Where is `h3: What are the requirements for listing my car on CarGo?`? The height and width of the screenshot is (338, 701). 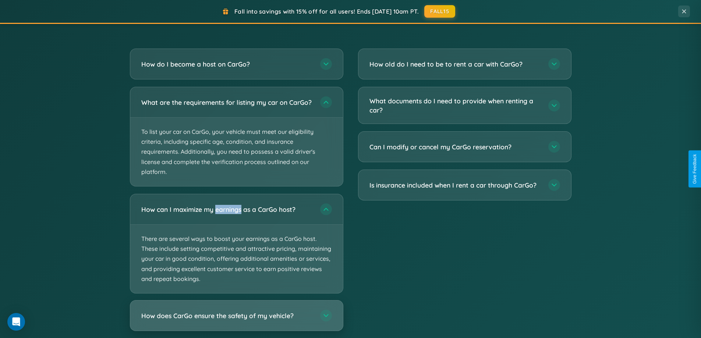
h3: What are the requirements for listing my car on CarGo? is located at coordinates (227, 102).